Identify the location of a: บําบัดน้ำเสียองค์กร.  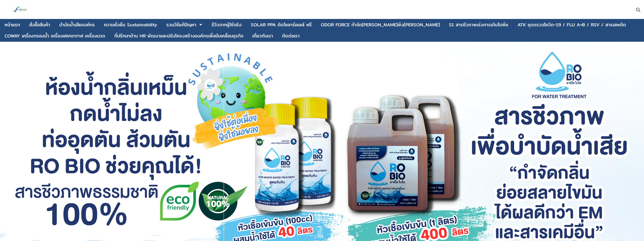
(77, 25).